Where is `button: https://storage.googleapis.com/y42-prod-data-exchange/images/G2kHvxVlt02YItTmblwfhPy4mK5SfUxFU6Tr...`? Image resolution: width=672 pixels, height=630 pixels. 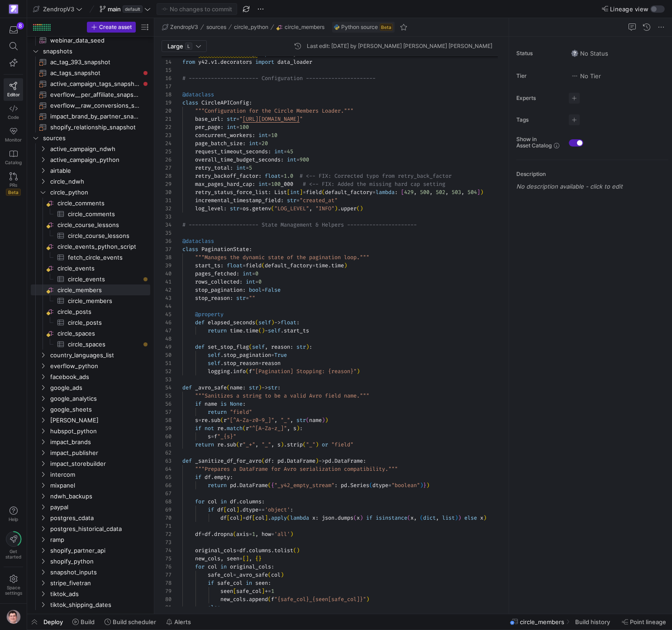 button: https://storage.googleapis.com/y42-prod-data-exchange/images/G2kHvxVlt02YItTmblwfhPy4mK5SfUxFU6Tr... is located at coordinates (13, 617).